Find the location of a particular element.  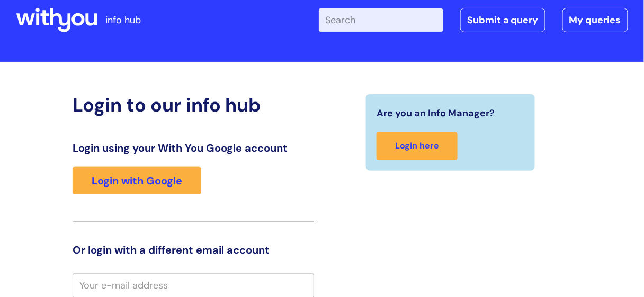

a: Login with Google is located at coordinates (136, 181).